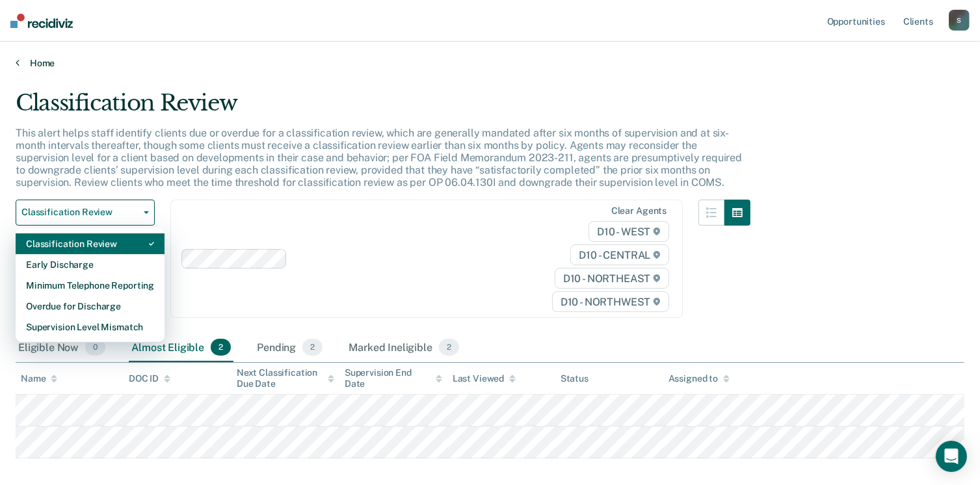 This screenshot has height=485, width=980. I want to click on div: Next Classification Due Date, so click(286, 379).